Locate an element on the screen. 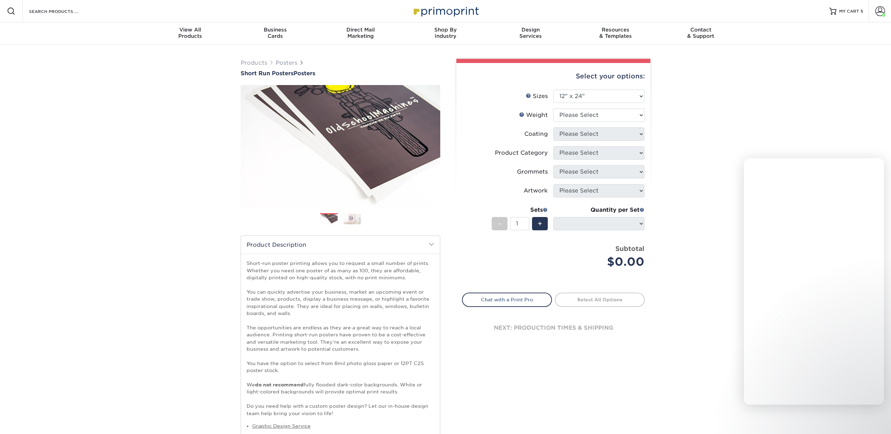 The image size is (891, 434). div: $0.00 is located at coordinates (601, 262).